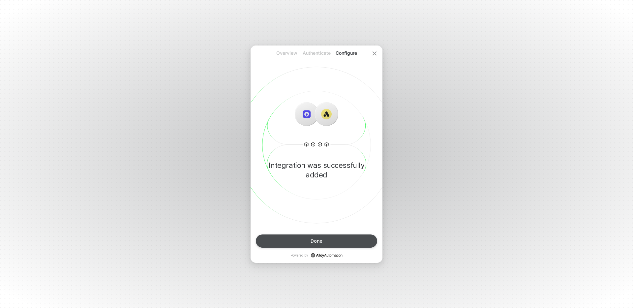 The width and height of the screenshot is (633, 308). What do you see at coordinates (327, 255) in the screenshot?
I see `a: icon-success` at bounding box center [327, 255].